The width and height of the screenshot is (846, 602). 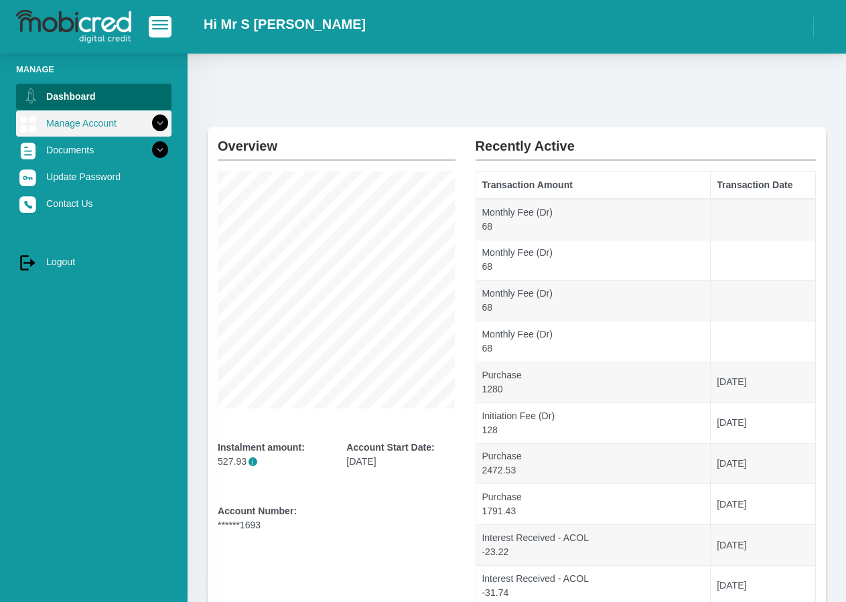 I want to click on a: Manage Account, so click(x=94, y=123).